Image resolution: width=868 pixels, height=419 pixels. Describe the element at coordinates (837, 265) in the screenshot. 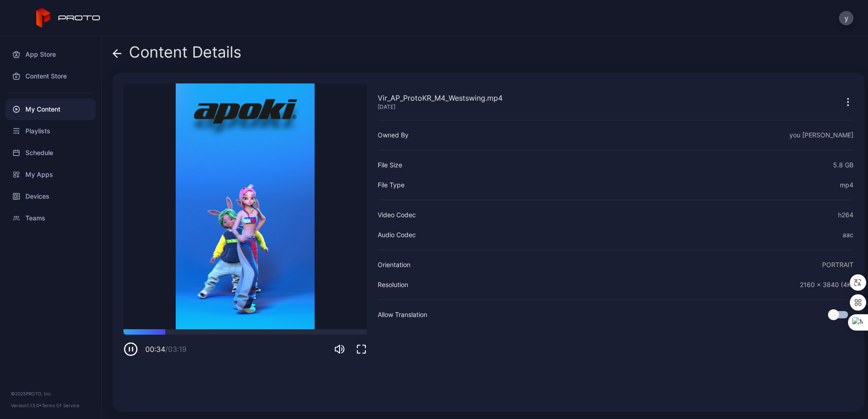

I see `div: PORTRAIT` at that location.